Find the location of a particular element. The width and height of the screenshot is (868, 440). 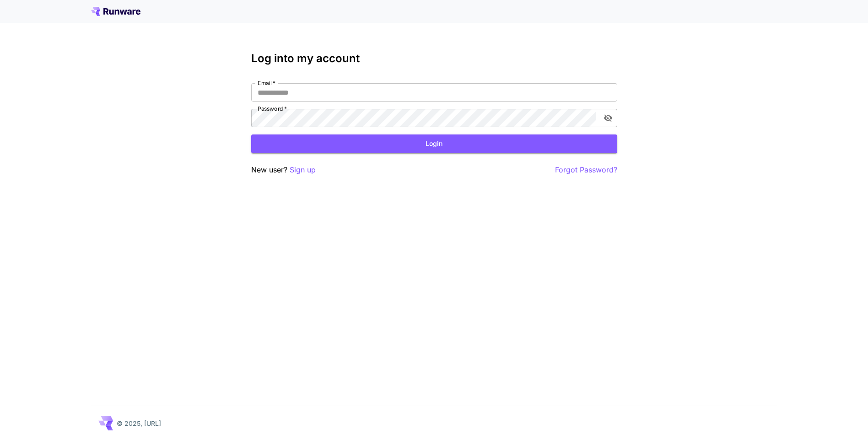

p: Forgot Password? is located at coordinates (586, 170).